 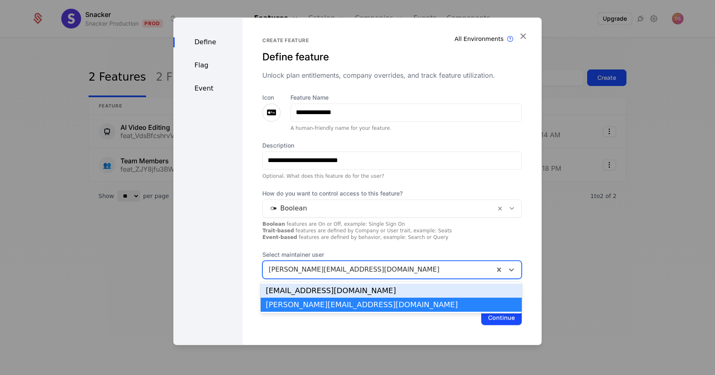 I want to click on div: Flag, so click(x=208, y=65).